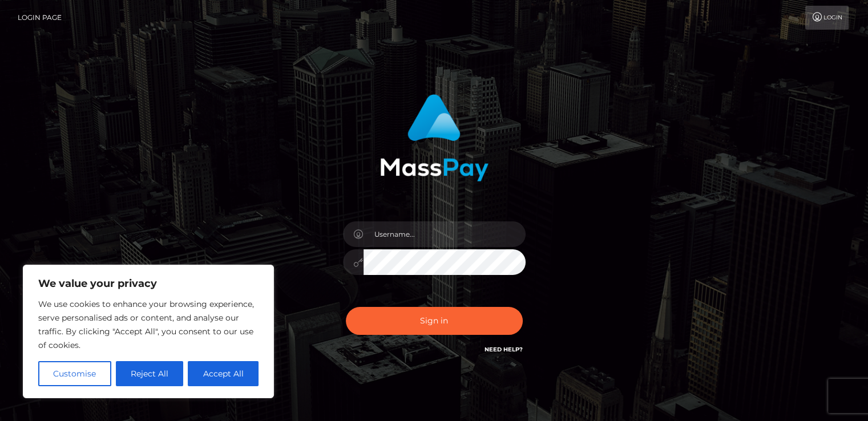 The width and height of the screenshot is (868, 421). I want to click on a: Login, so click(827, 18).